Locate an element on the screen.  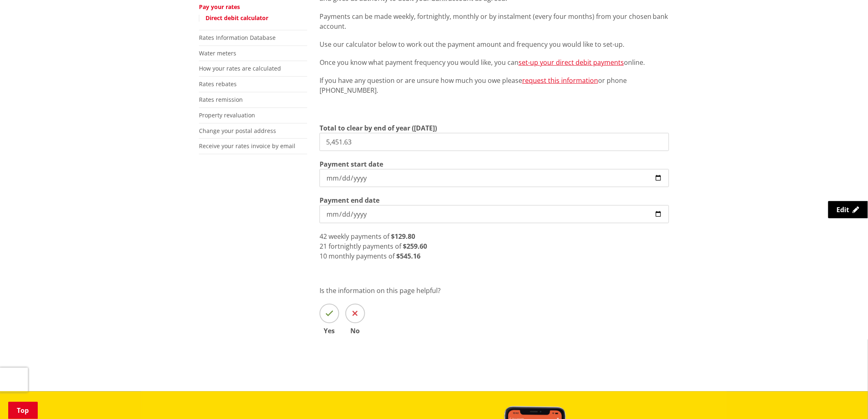
a: How your rates are calculated is located at coordinates (240, 68).